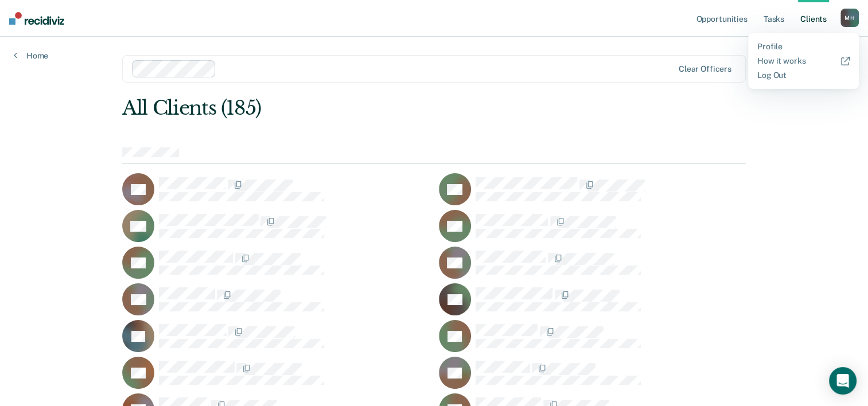  What do you see at coordinates (803, 61) in the screenshot?
I see `a: How it works` at bounding box center [803, 61].